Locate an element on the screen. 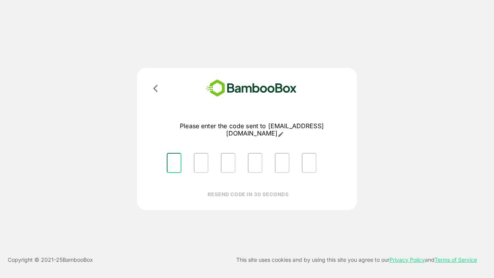  input: Please enter OTP character 6 is located at coordinates (309, 163).